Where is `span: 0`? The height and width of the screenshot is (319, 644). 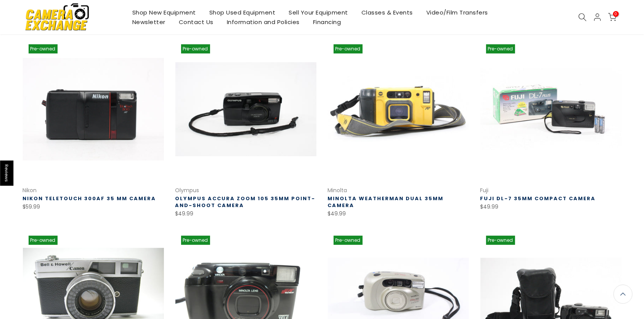
span: 0 is located at coordinates (616, 14).